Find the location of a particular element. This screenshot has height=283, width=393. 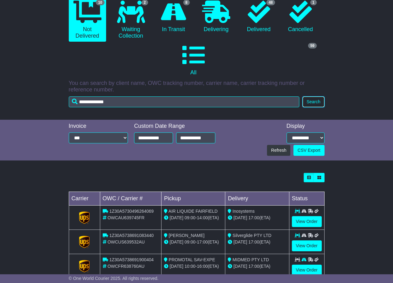

span: Inosystems is located at coordinates (243, 211).